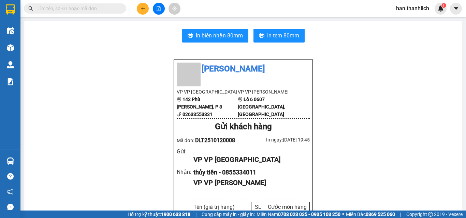  What do you see at coordinates (185, 152) in the screenshot?
I see `div: Gửi :` at bounding box center [185, 152].